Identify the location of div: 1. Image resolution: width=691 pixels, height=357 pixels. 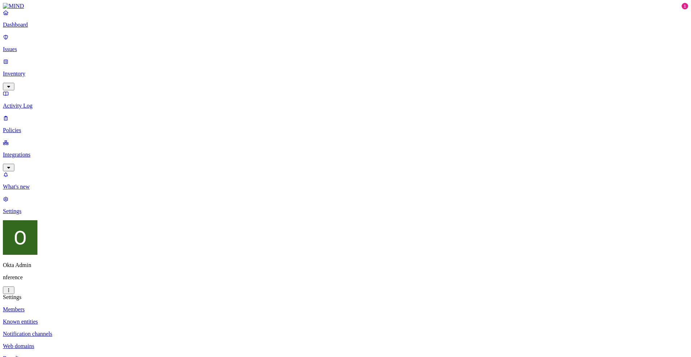
(685, 6).